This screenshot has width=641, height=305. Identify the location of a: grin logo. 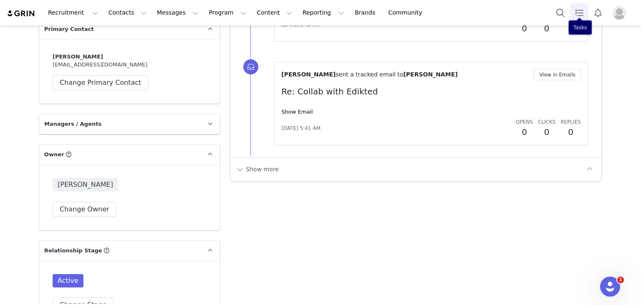
(21, 13).